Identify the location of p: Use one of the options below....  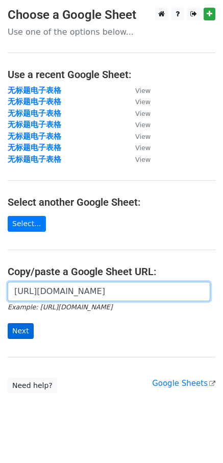
(111, 32).